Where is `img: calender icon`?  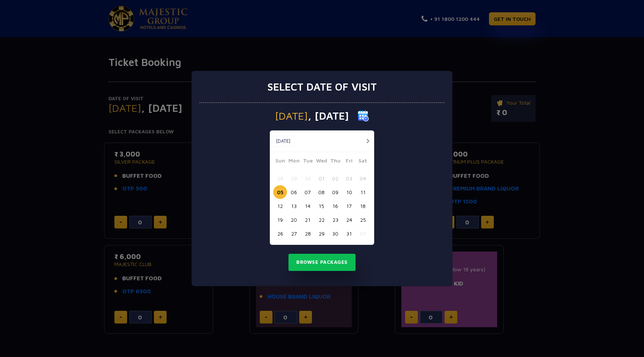 img: calender icon is located at coordinates (363, 116).